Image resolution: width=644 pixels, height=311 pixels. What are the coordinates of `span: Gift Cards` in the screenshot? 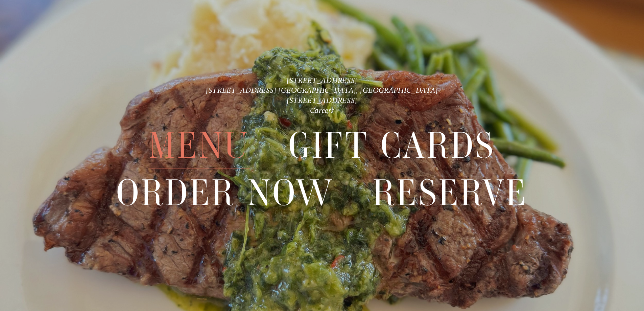 It's located at (392, 146).